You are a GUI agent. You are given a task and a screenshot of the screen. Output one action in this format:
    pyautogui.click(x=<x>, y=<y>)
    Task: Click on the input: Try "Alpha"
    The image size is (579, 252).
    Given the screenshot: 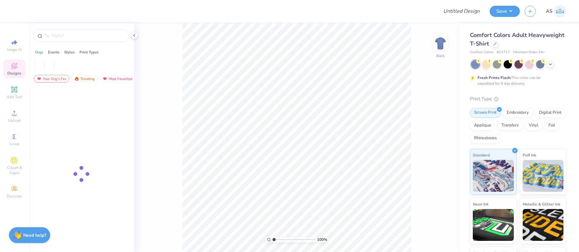 What is the action you would take?
    pyautogui.click(x=85, y=36)
    